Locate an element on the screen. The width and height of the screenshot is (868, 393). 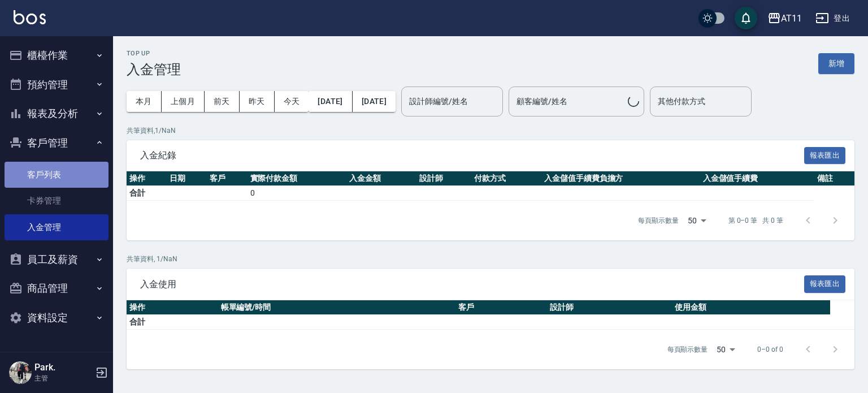
button: save is located at coordinates (746, 19).